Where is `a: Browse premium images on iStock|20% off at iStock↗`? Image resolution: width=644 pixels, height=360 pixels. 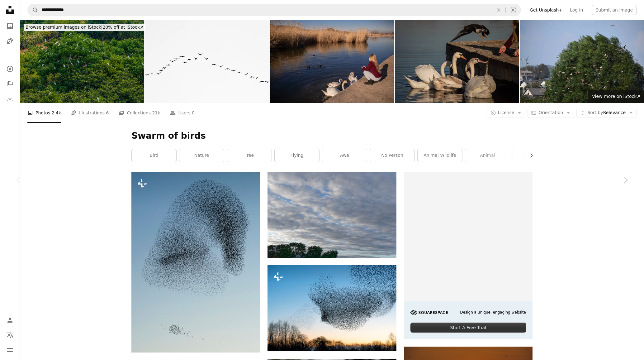
a: Browse premium images on iStock|20% off at iStock↗ is located at coordinates (84, 27).